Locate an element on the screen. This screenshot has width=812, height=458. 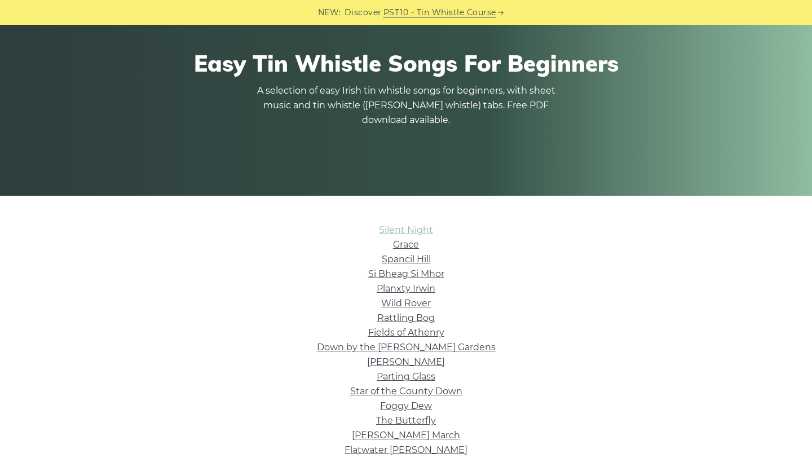
a: Spancil Hill is located at coordinates (406, 259).